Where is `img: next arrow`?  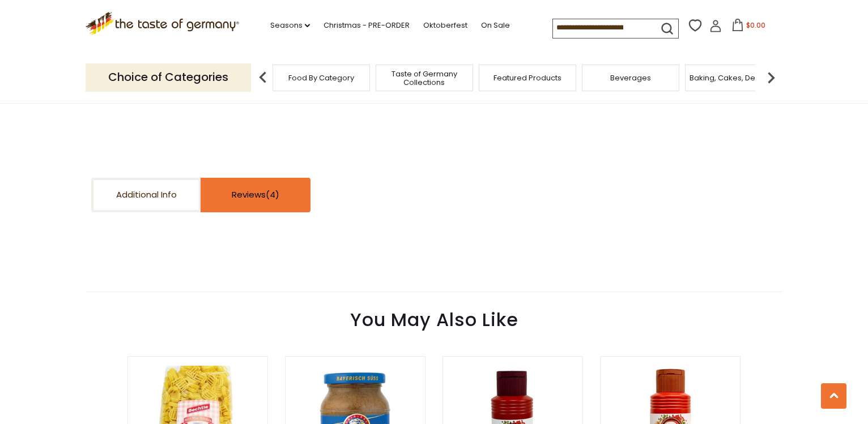 img: next arrow is located at coordinates (771, 77).